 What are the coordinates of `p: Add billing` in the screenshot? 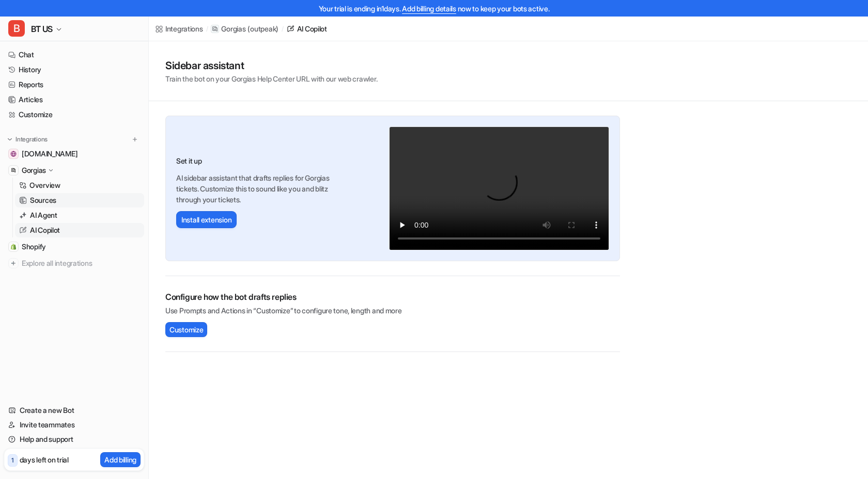 It's located at (120, 459).